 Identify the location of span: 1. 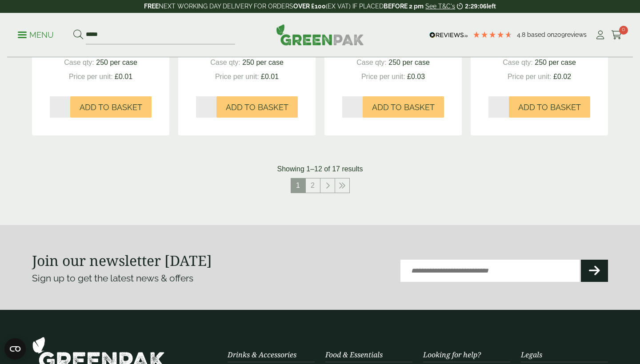
(298, 185).